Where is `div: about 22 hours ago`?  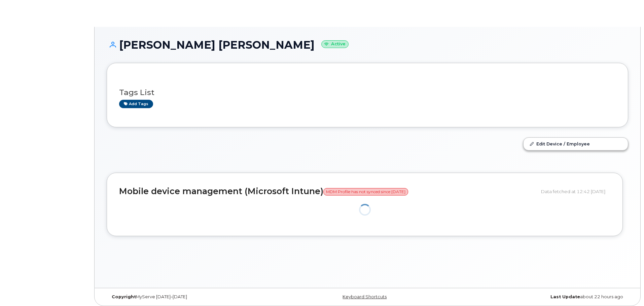
div: about 22 hours ago is located at coordinates (541, 297).